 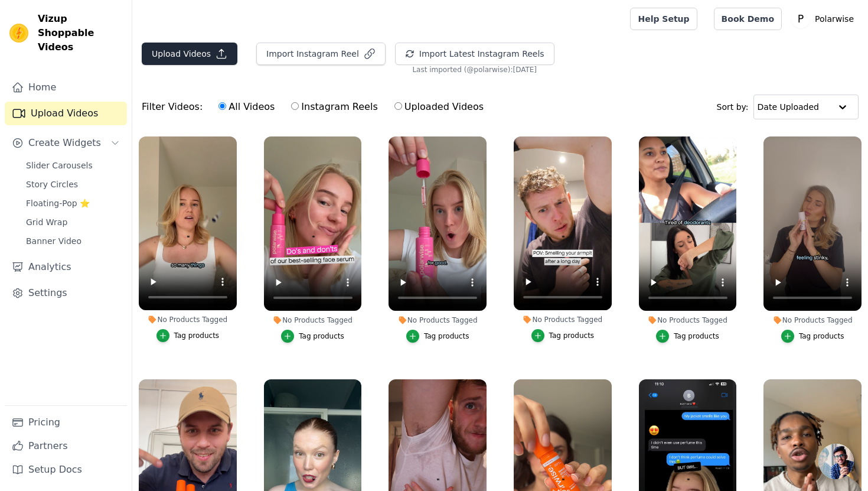 I want to click on a: Settings, so click(x=66, y=292).